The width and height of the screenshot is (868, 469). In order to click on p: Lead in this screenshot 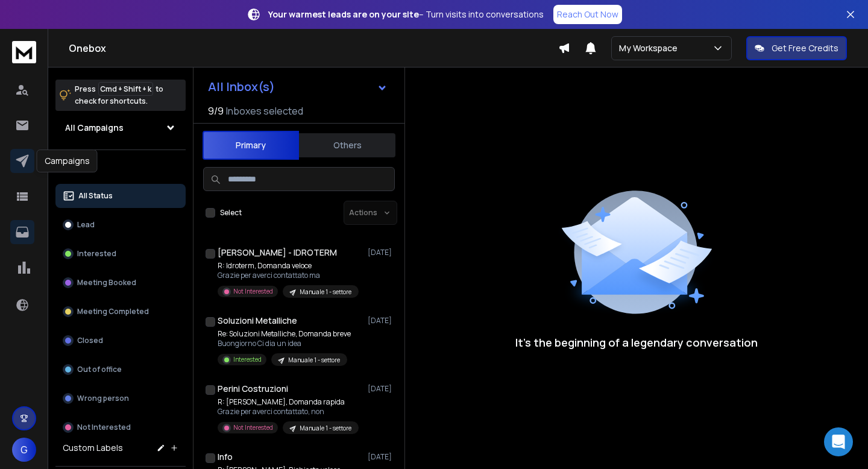, I will do `click(86, 224)`.